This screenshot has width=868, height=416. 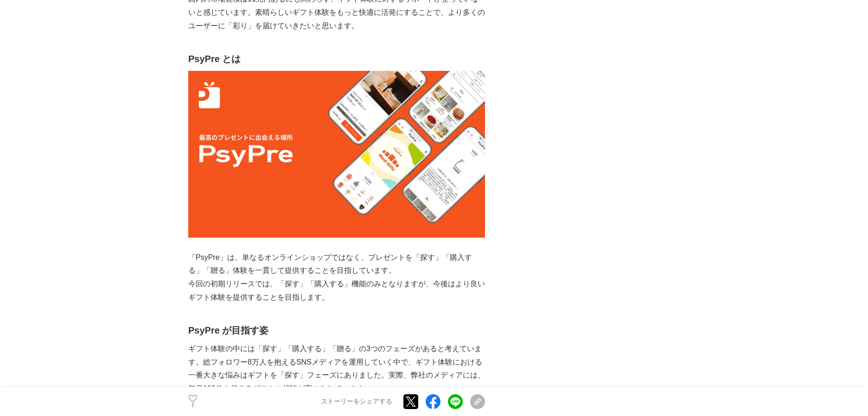 I want to click on img: thumbnail_0b9daa50-3073-11ef-9793-bb6a7857dffe.png, so click(x=336, y=155).